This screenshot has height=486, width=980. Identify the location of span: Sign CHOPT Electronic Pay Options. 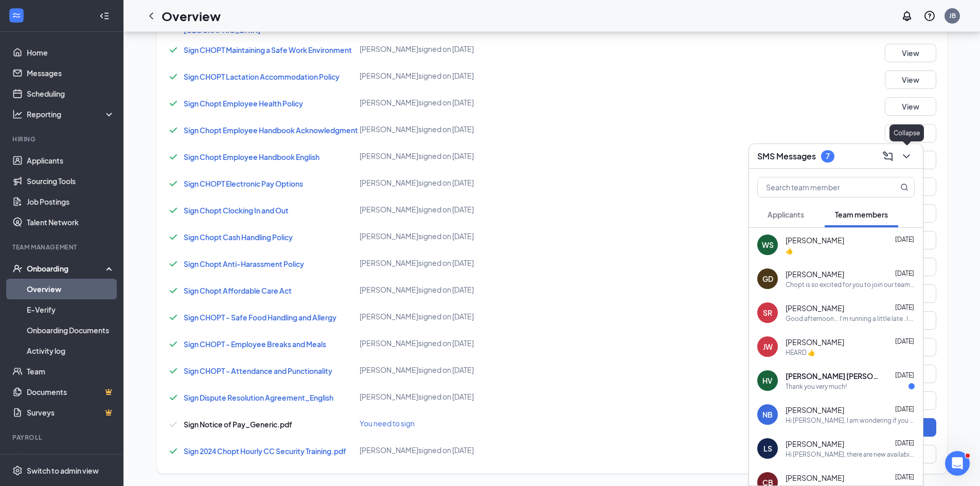
(243, 184).